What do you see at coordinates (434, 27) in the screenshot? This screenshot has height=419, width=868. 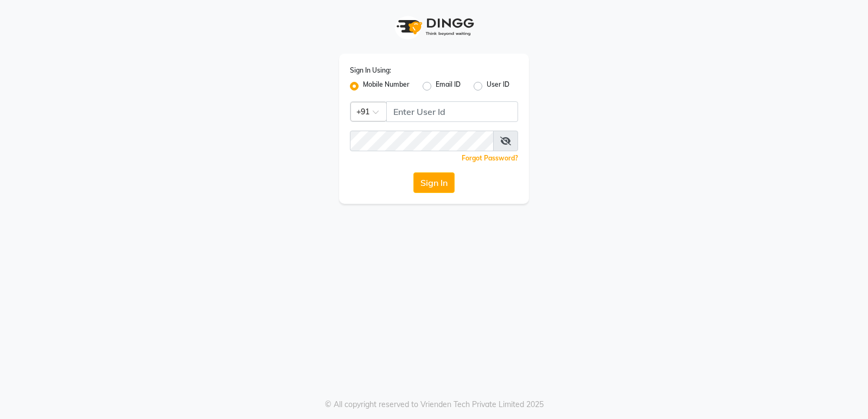 I see `img: logo1.svg` at bounding box center [434, 27].